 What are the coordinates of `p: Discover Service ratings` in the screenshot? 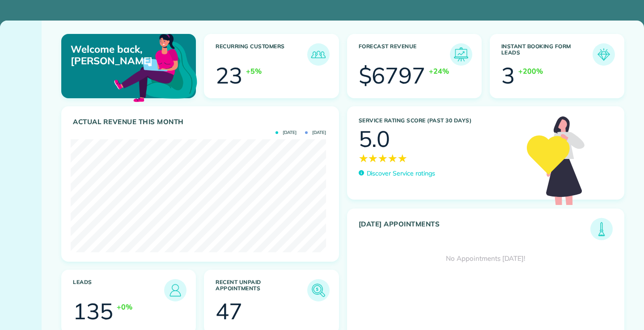 It's located at (401, 173).